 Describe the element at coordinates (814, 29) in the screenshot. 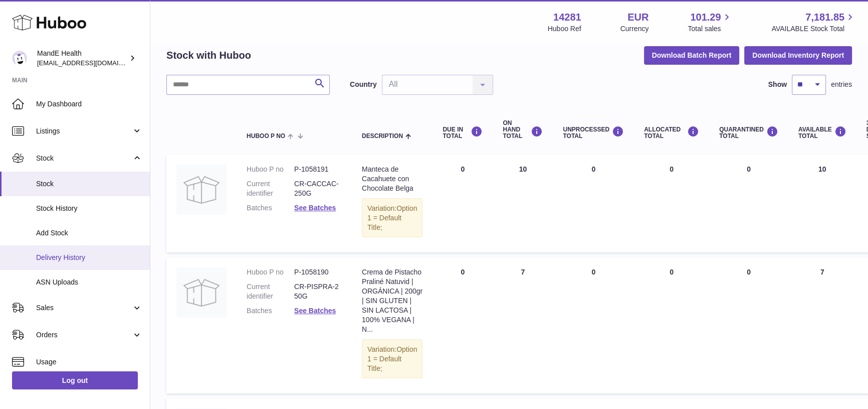

I see `span: AVAILABLE Stock Total` at that location.